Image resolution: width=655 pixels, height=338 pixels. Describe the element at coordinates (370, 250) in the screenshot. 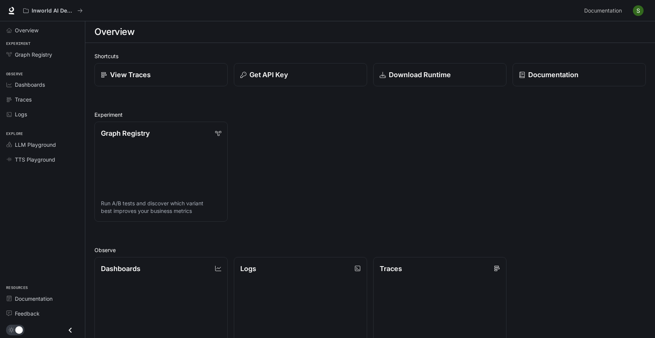

I see `h2: Observe` at that location.